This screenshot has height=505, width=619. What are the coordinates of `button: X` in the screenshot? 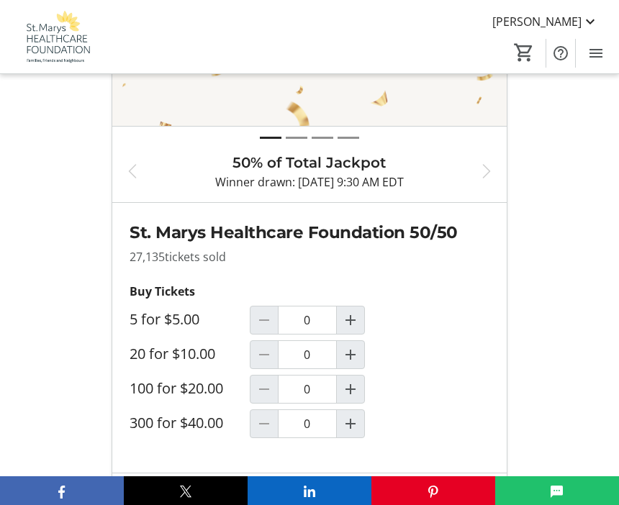 It's located at (186, 491).